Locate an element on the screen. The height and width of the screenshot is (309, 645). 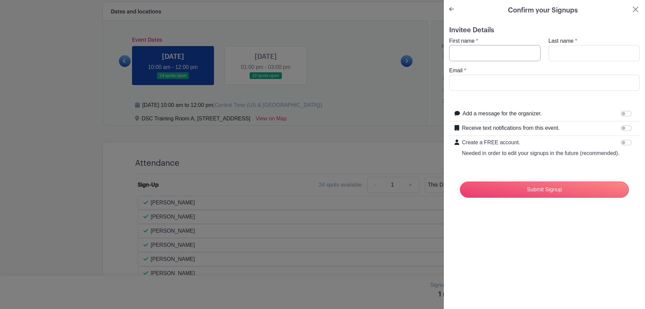
label: Receive text notifications from this event. is located at coordinates (511, 128).